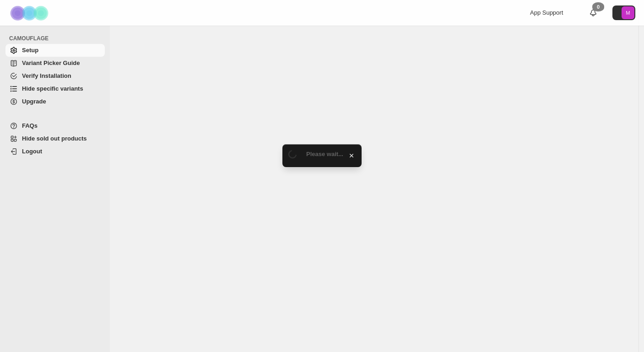  Describe the element at coordinates (628, 13) in the screenshot. I see `span: Avatar with initials M` at that location.